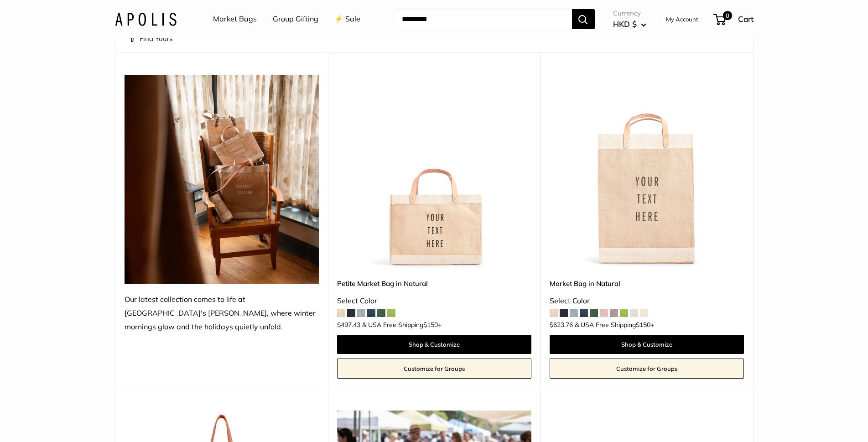 This screenshot has width=868, height=442. Describe the element at coordinates (746, 19) in the screenshot. I see `span: Cart` at that location.